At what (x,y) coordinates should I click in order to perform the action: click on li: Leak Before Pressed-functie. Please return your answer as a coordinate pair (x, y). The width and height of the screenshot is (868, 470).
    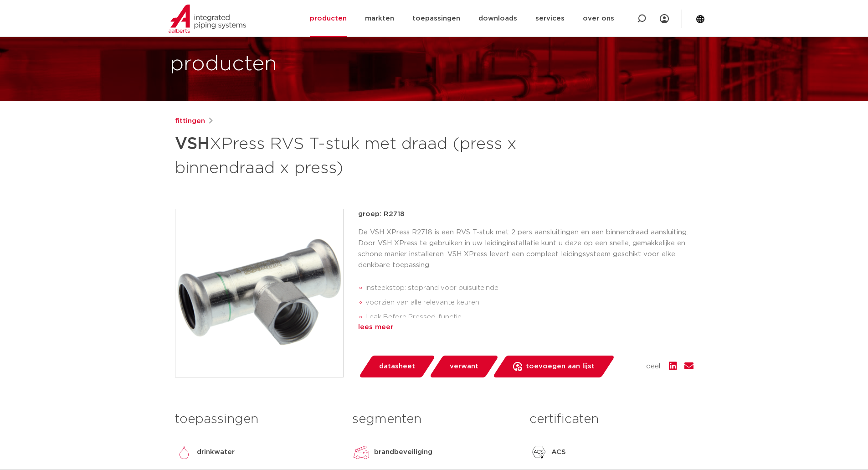
    Looking at the image, I should click on (529, 317).